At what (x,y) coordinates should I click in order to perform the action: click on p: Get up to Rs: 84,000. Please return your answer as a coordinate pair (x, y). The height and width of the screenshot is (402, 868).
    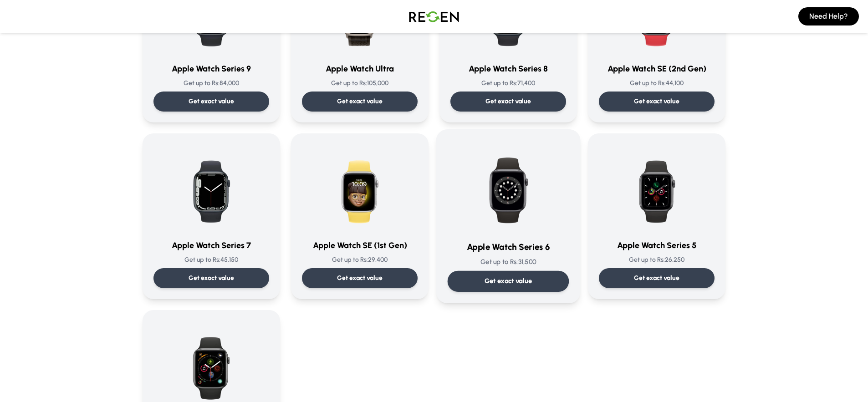
    Looking at the image, I should click on (211, 83).